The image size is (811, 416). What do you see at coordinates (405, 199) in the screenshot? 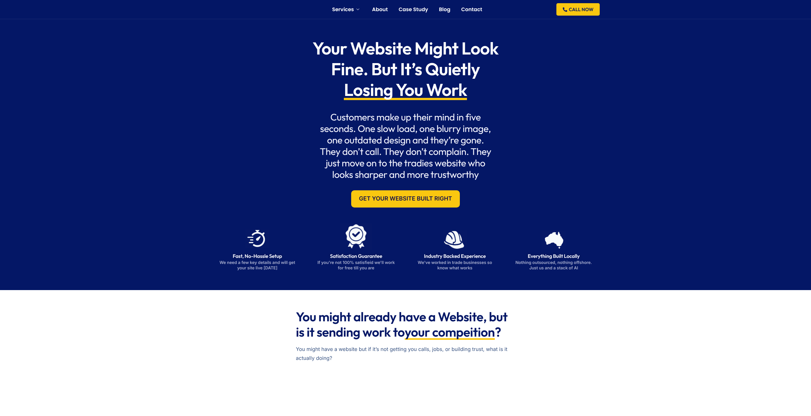
I see `span: Get Your Website Built Right` at bounding box center [405, 199].